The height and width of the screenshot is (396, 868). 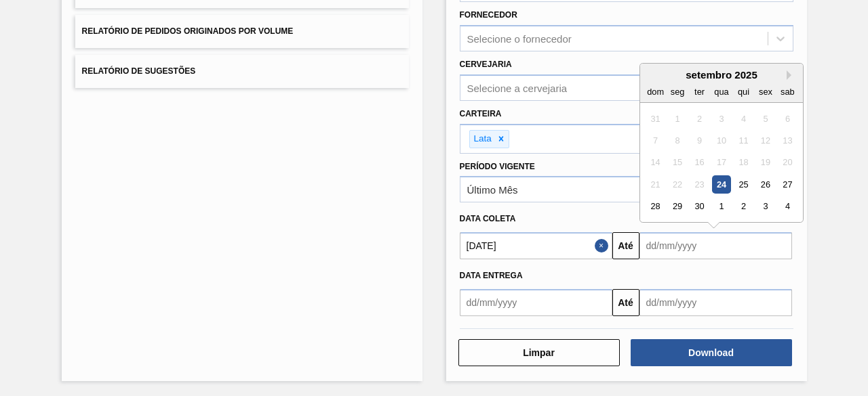 I want to click on div: Choose sábado, 4 de outubro de 2025, so click(x=787, y=206).